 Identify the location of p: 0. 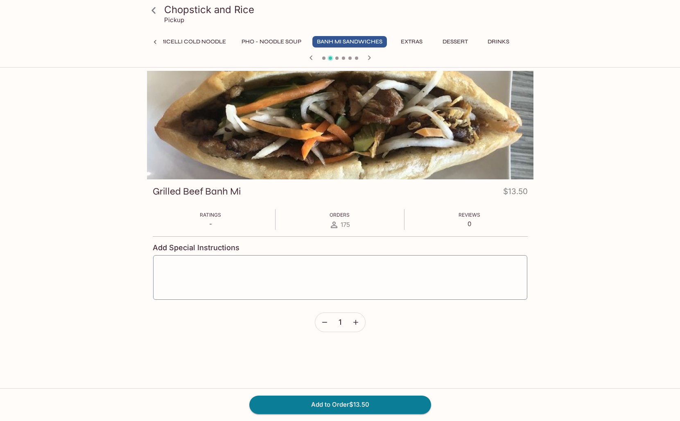
(469, 223).